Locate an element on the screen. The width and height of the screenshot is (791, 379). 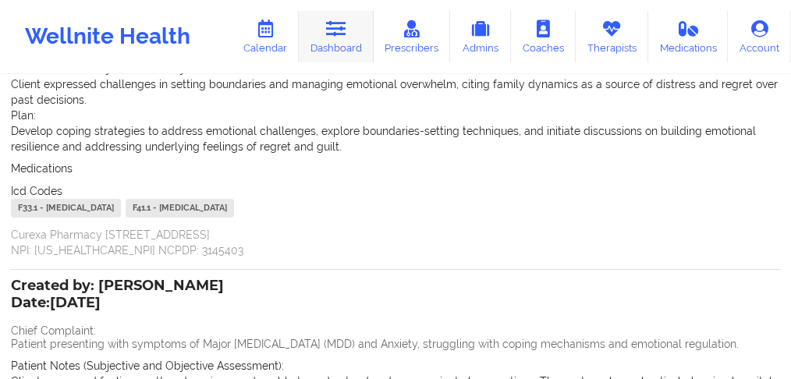
a: Admins is located at coordinates (480, 37).